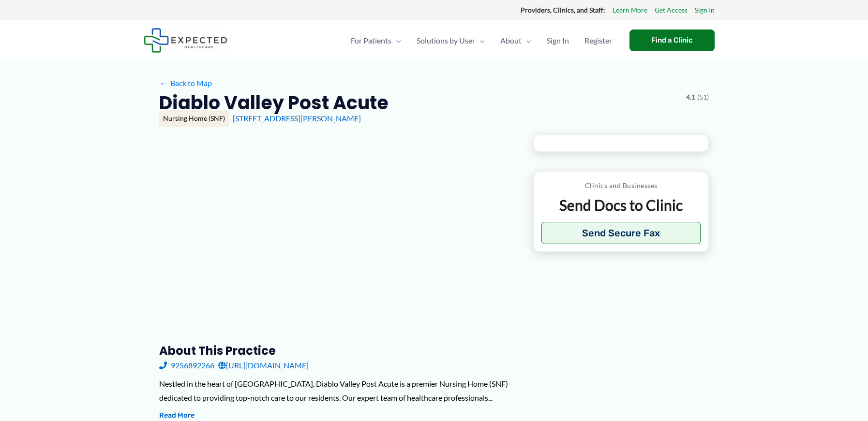 The width and height of the screenshot is (868, 421). I want to click on a: 9256892266, so click(187, 366).